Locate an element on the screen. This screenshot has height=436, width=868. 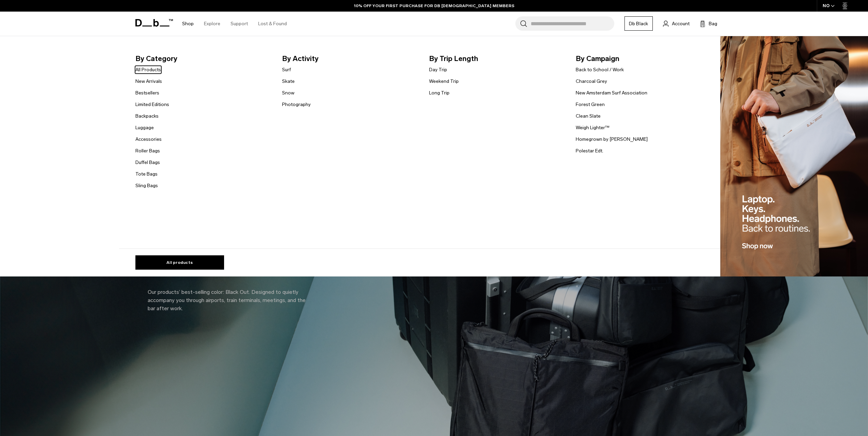
span: By Category is located at coordinates (203, 59).